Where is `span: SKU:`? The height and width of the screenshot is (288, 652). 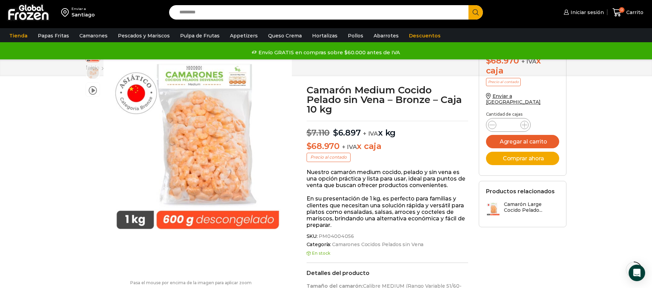
span: SKU: is located at coordinates (387, 237).